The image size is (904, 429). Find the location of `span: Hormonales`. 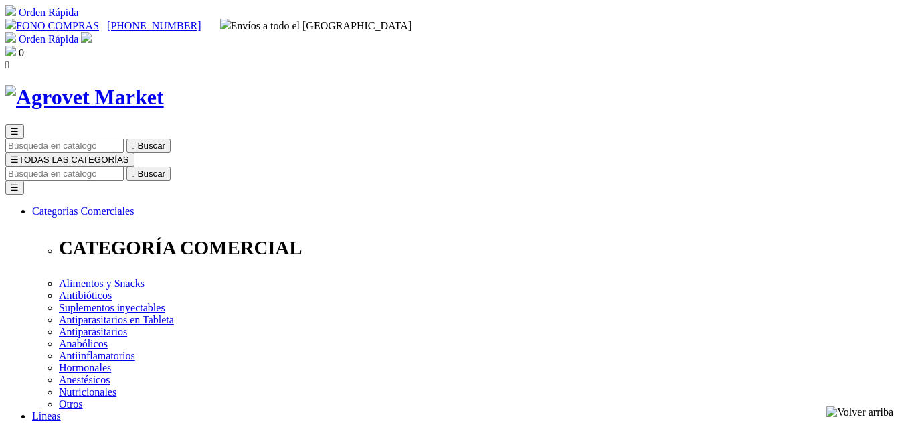

span: Hormonales is located at coordinates (85, 367).